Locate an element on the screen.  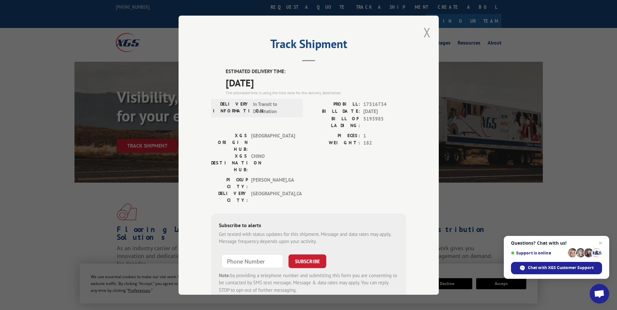
label: XGS DESTINATION HUB: is located at coordinates (229, 163).